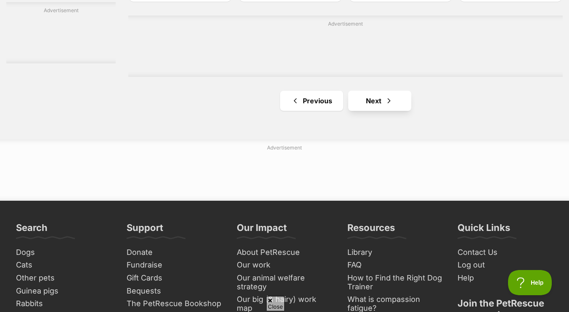 This screenshot has height=312, width=569. I want to click on a: How to Find the Right Dog Trainer, so click(395, 283).